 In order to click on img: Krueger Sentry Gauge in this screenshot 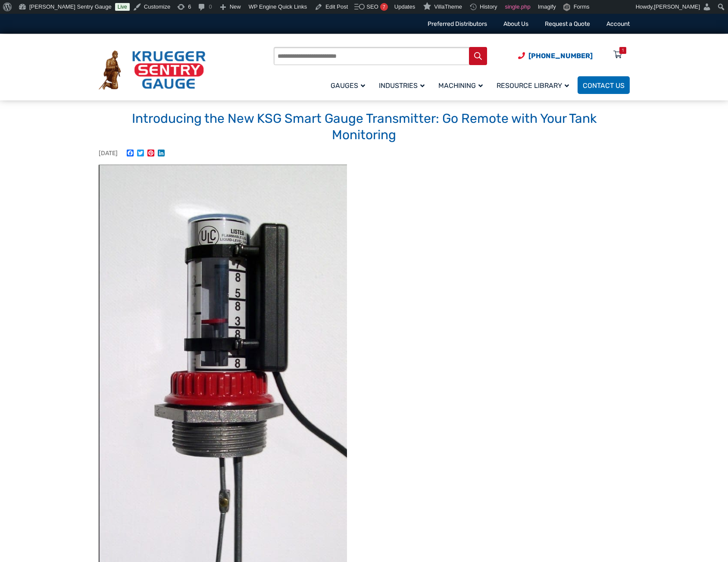, I will do `click(152, 70)`.